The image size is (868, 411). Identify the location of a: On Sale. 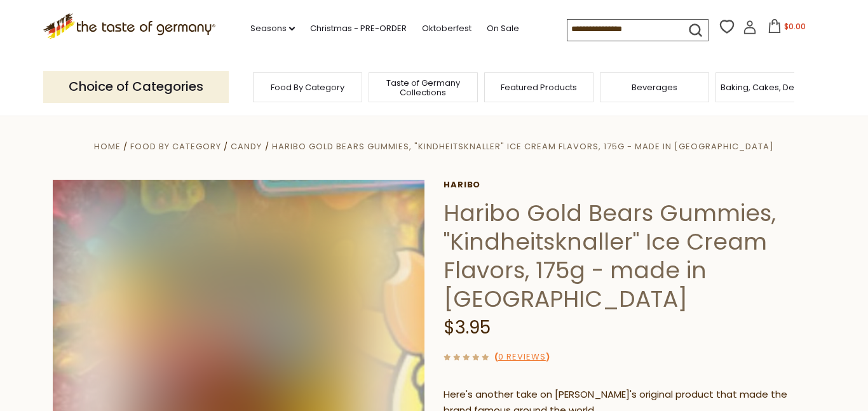
(502, 29).